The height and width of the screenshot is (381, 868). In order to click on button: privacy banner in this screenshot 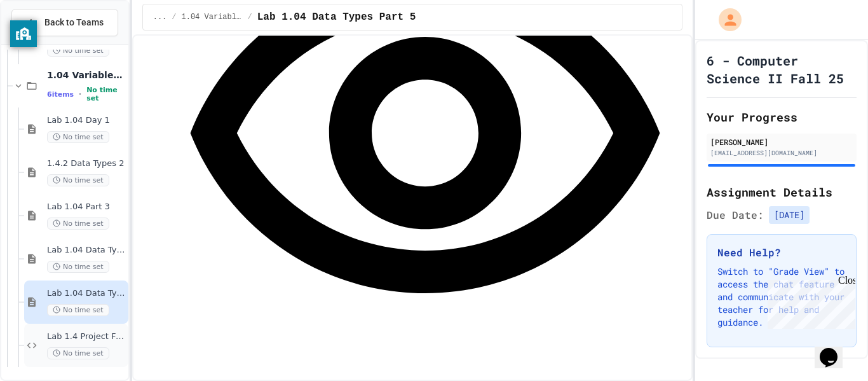, I will do `click(24, 34)`.